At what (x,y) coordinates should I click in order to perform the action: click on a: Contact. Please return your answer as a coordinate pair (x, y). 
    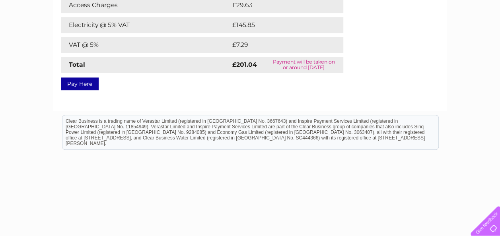
    Looking at the image, I should click on (456, 37).